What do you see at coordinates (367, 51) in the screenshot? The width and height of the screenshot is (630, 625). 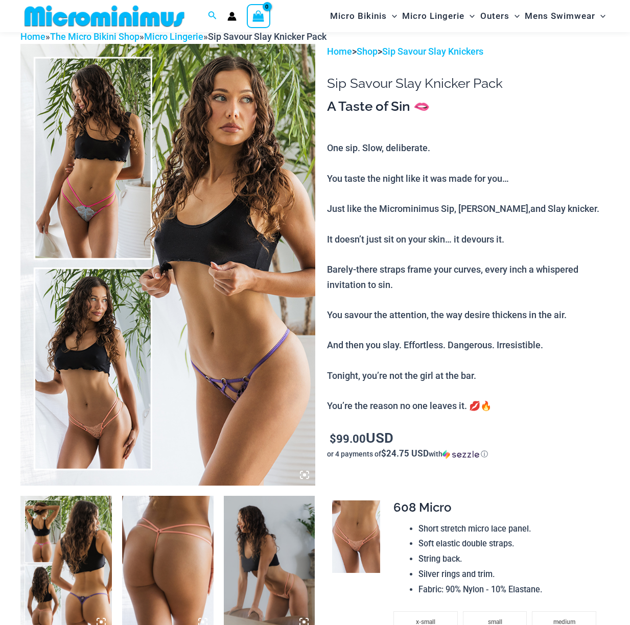 I see `a: Shop` at bounding box center [367, 51].